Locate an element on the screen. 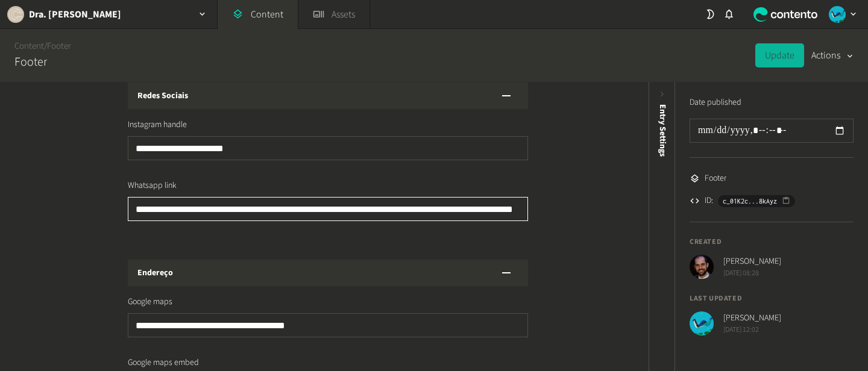  h4: Last updated is located at coordinates (771, 299).